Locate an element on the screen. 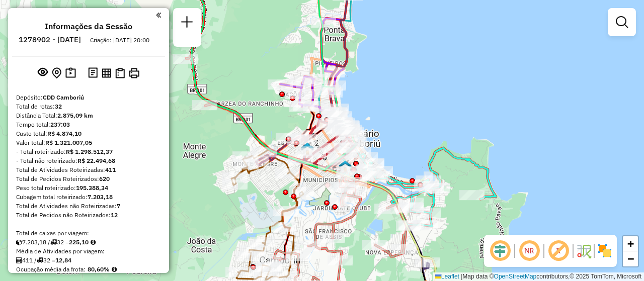  button: Centralizar mapa no depósito ou ponto de apoio is located at coordinates (57, 73).